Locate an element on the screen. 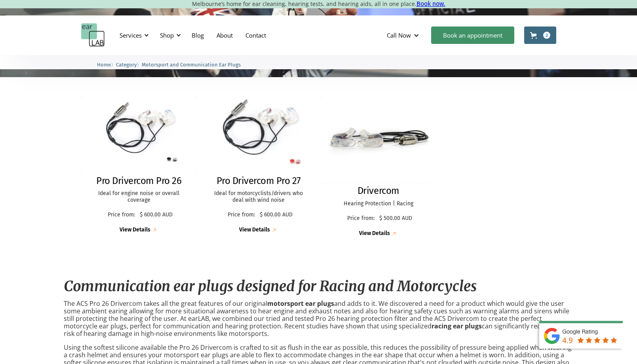 This screenshot has height=364, width=637. a: Contact is located at coordinates (256, 36).